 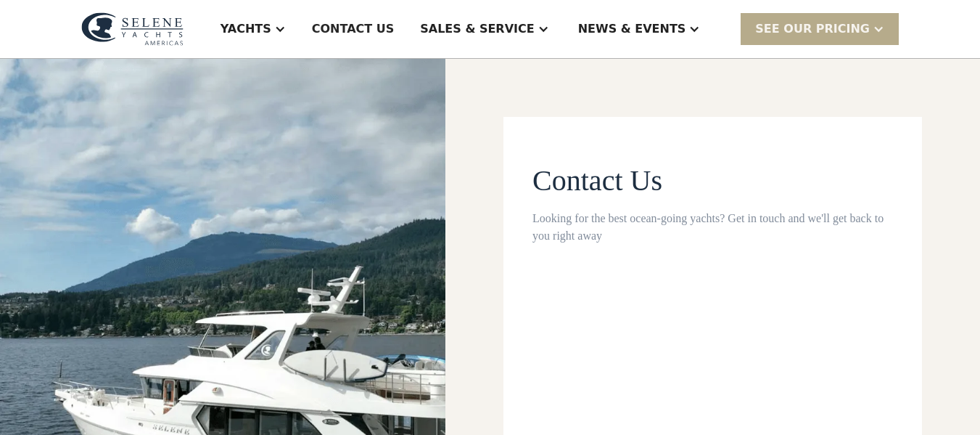 I want to click on div: Sales & Service, so click(x=477, y=29).